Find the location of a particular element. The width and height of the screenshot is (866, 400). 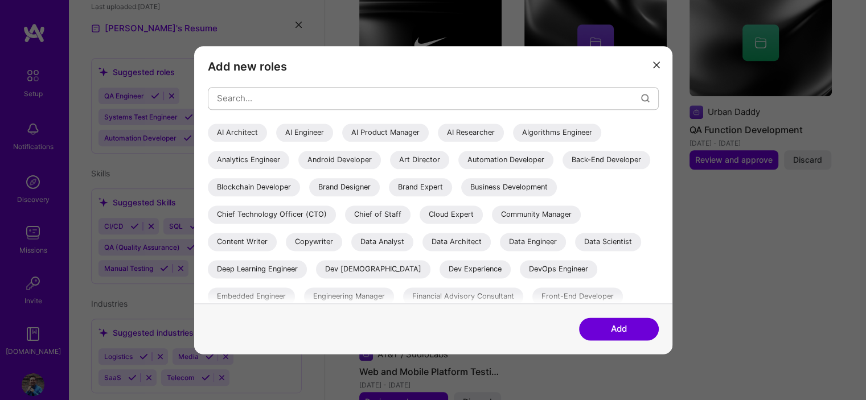

div: Chief of Staff is located at coordinates (377, 215).